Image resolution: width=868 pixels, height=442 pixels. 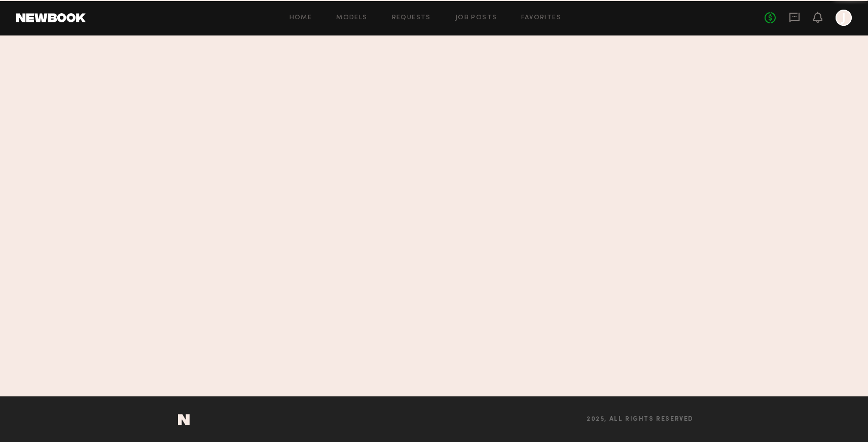 I want to click on a: J, so click(x=844, y=18).